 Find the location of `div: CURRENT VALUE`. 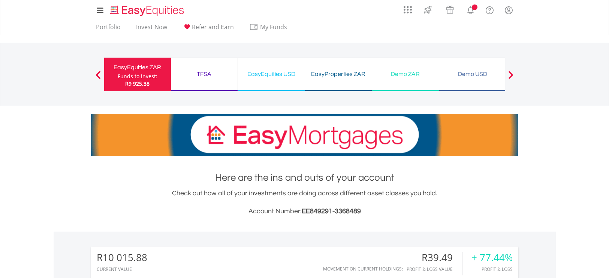

div: CURRENT VALUE is located at coordinates (122, 269).